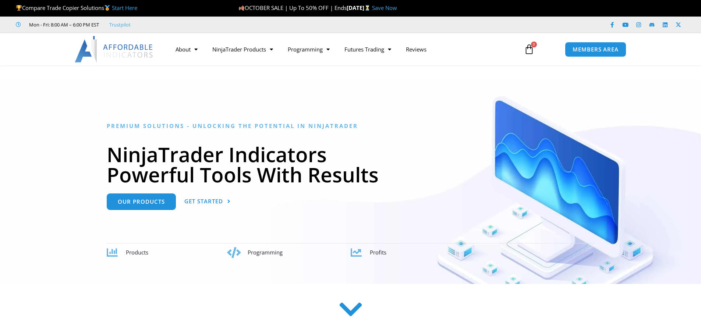  Describe the element at coordinates (141, 202) in the screenshot. I see `span: Our Products` at that location.